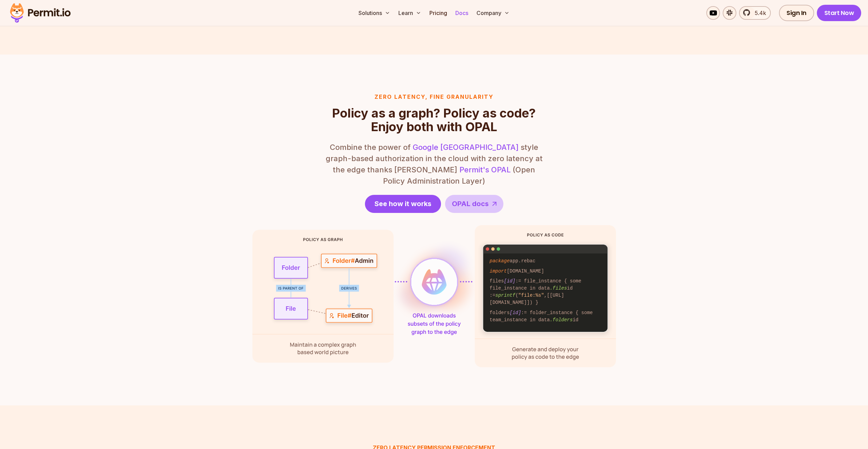 Image resolution: width=868 pixels, height=449 pixels. I want to click on span: import, so click(498, 271).